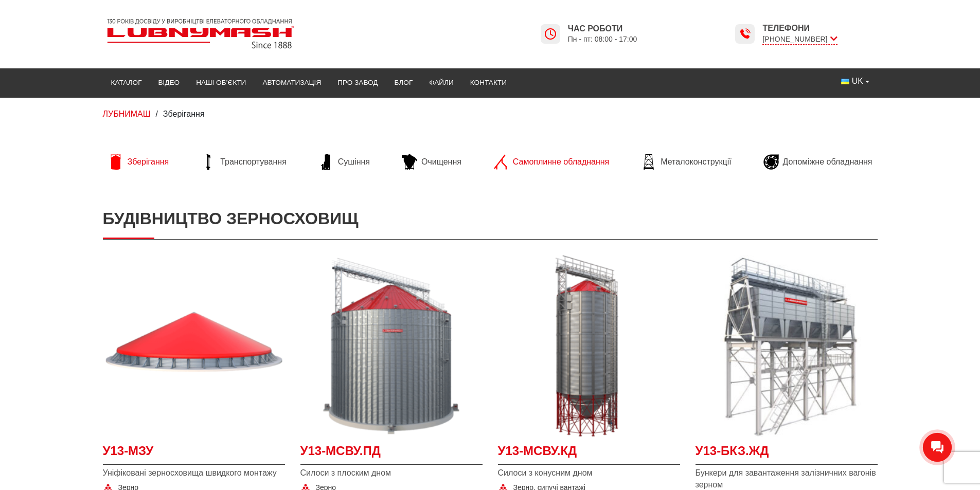  Describe the element at coordinates (243, 162) in the screenshot. I see `a: Транспортування` at that location.